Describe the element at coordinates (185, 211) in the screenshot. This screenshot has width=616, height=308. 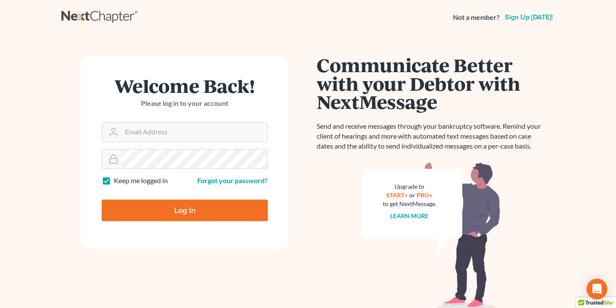
I see `input: Log In` at that location.